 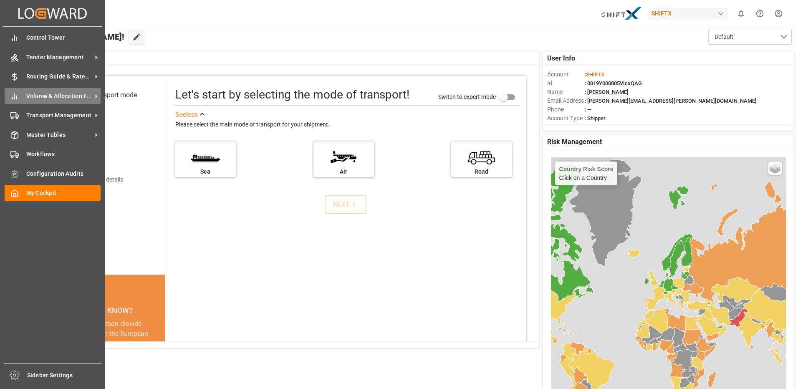 I want to click on span: Configuration Audits, so click(x=63, y=174).